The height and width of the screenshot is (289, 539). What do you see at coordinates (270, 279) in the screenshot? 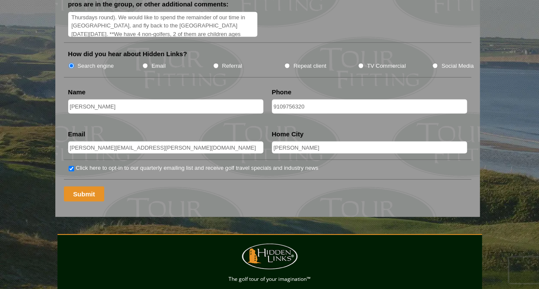
I see `p: The golf tour of your imagination™` at bounding box center [270, 279].